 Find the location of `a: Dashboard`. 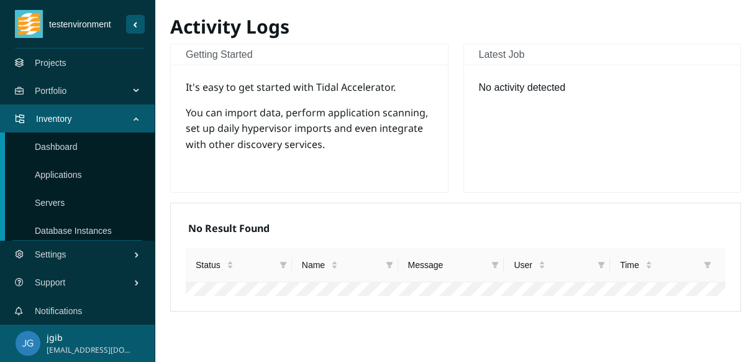

a: Dashboard is located at coordinates (56, 147).